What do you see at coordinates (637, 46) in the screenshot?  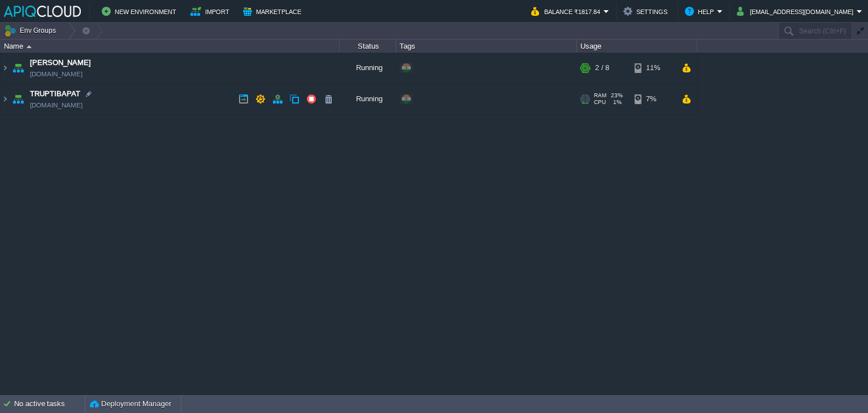 I see `div: Usage` at bounding box center [637, 46].